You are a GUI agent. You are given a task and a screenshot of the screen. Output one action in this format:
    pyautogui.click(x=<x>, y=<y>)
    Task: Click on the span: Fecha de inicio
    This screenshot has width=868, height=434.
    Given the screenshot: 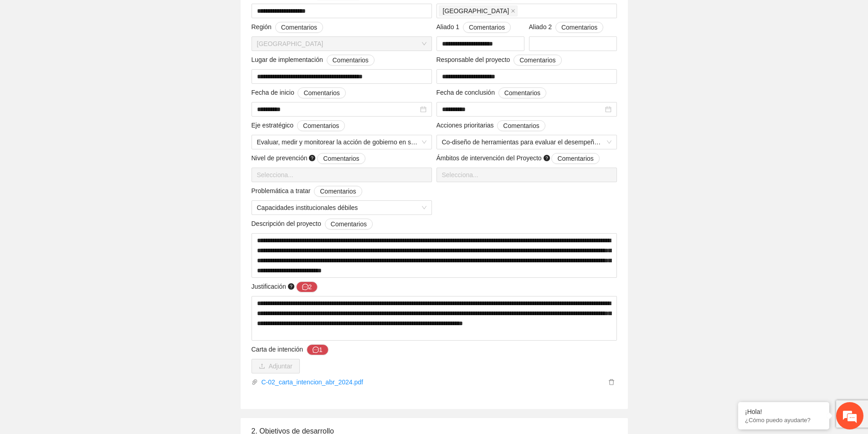 What is the action you would take?
    pyautogui.click(x=299, y=93)
    